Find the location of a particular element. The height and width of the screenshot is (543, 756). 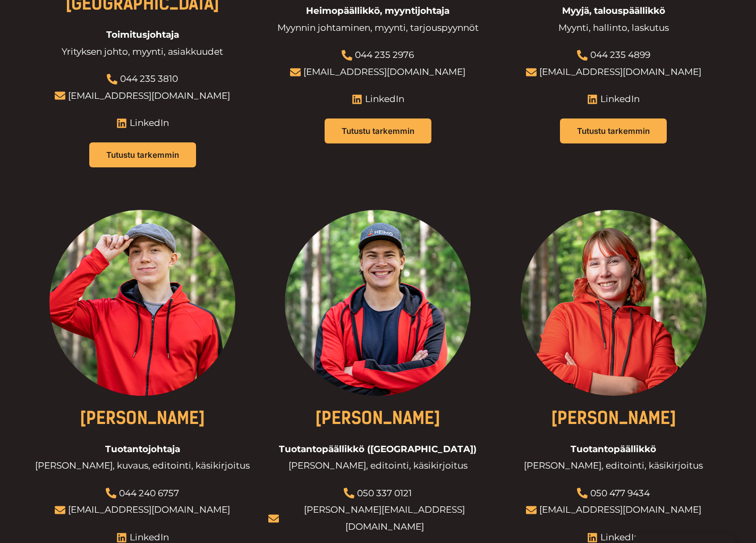

span: Toimitusjohtaja is located at coordinates (142, 35).